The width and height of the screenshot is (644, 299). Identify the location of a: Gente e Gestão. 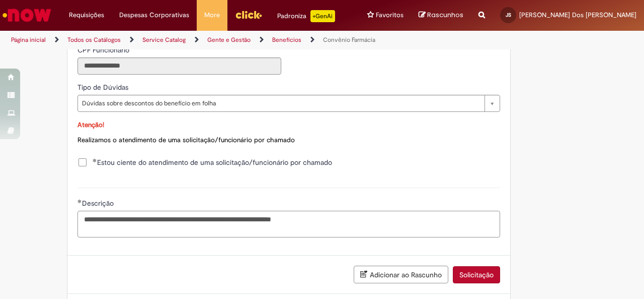
(229, 40).